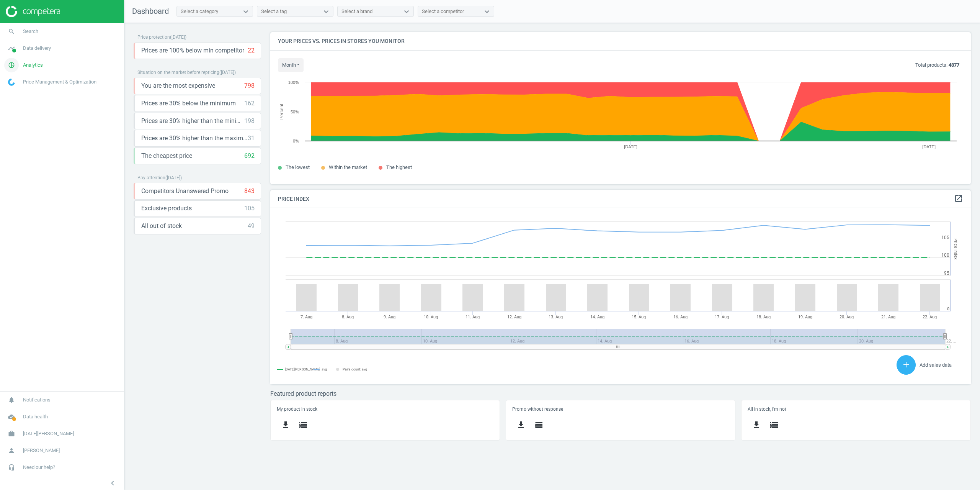 This screenshot has width=980, height=490. I want to click on h3: Featured product reports, so click(621, 393).